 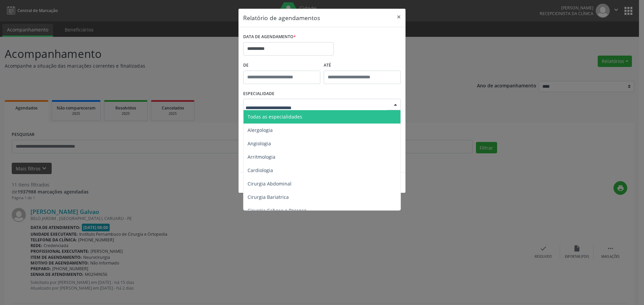 What do you see at coordinates (268, 197) in the screenshot?
I see `span: Cirurgia Bariatrica` at bounding box center [268, 197].